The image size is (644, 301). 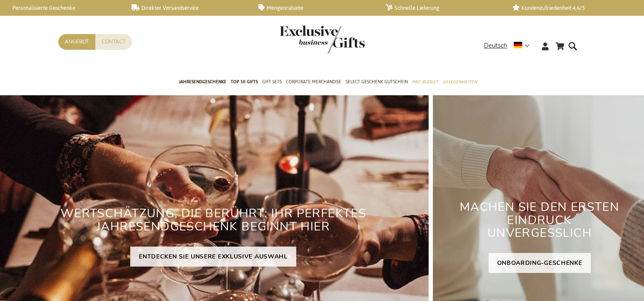 I want to click on span: Gift Sets, so click(x=272, y=82).